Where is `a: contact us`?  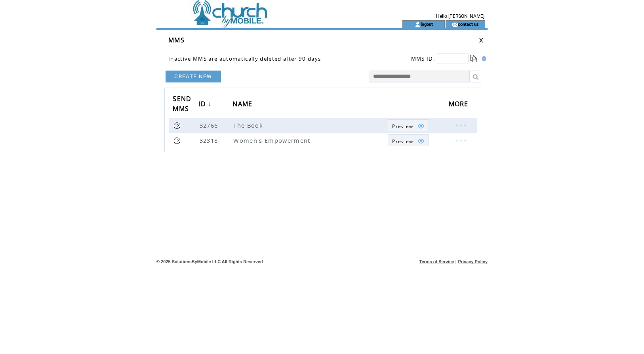
a: contact us is located at coordinates (468, 24).